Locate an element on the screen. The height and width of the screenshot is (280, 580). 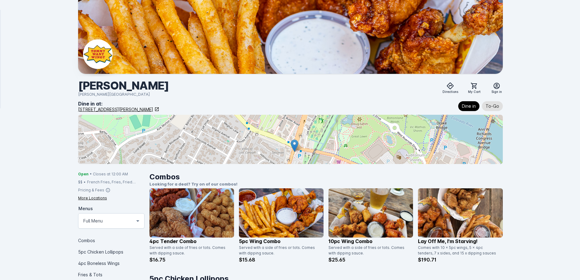
div: Combos is located at coordinates (111, 240).